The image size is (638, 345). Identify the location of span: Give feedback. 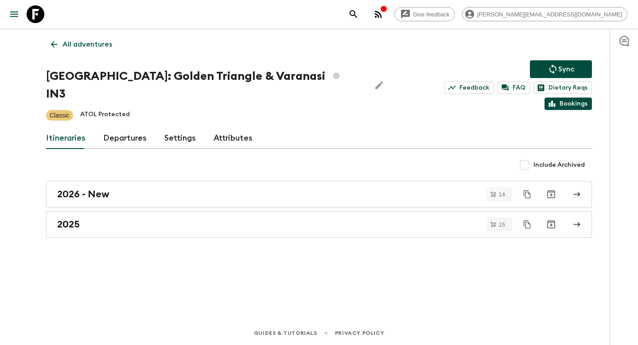
(431, 14).